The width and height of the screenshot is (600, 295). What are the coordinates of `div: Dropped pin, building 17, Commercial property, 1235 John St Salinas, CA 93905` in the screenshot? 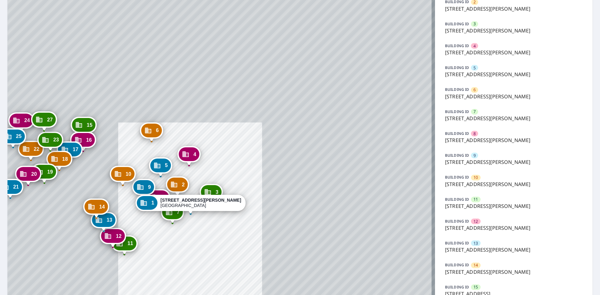 It's located at (70, 151).